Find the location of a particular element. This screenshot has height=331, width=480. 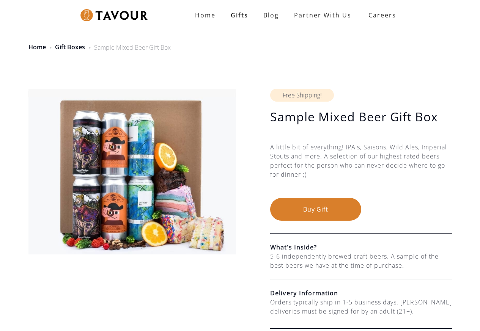

h6: What's Inside? is located at coordinates (361, 247).